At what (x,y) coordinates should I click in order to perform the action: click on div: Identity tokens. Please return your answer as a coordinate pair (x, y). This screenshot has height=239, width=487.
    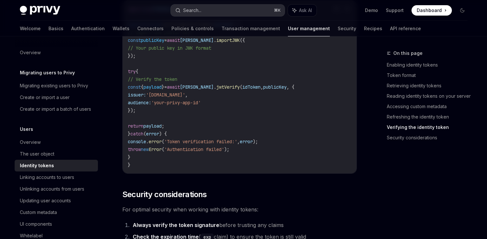
    Looking at the image, I should click on (37, 166).